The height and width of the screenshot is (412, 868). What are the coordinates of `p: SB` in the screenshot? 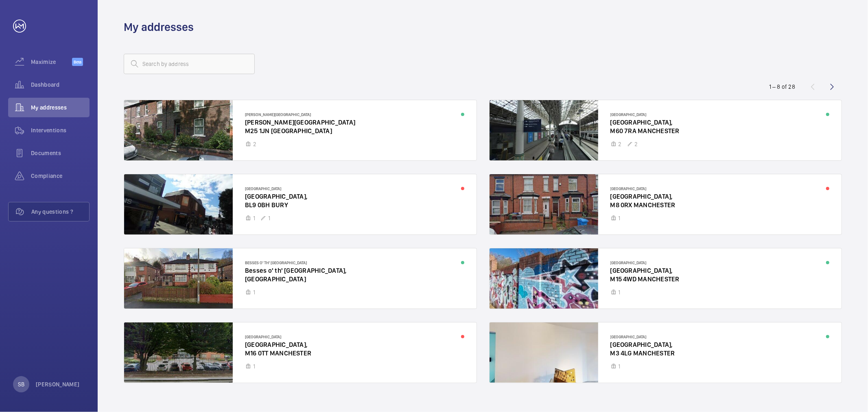 It's located at (21, 384).